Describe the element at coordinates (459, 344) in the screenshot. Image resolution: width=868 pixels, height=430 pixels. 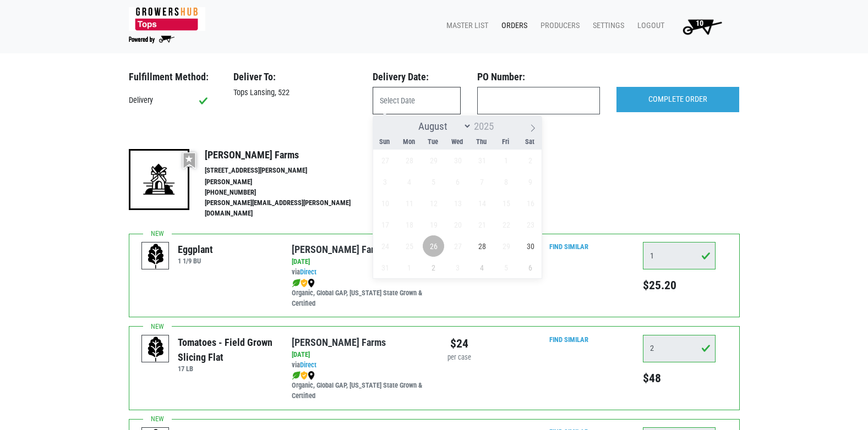
I see `div: $24` at that location.